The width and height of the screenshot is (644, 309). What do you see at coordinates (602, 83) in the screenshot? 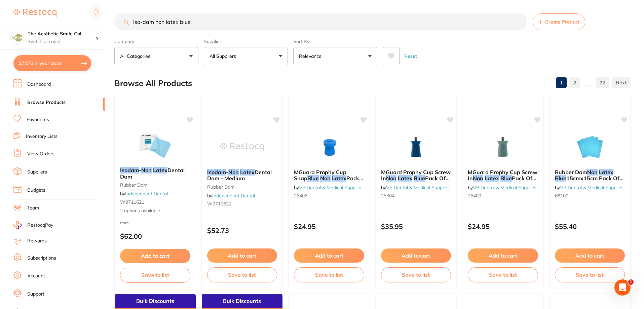
I see `a: 72` at bounding box center [602, 83].